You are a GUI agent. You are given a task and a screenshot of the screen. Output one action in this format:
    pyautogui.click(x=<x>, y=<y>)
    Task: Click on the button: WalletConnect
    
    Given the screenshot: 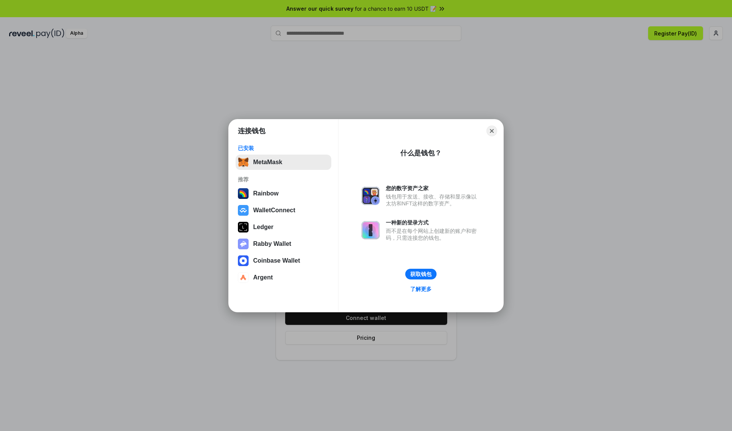 What is the action you would take?
    pyautogui.click(x=283, y=210)
    